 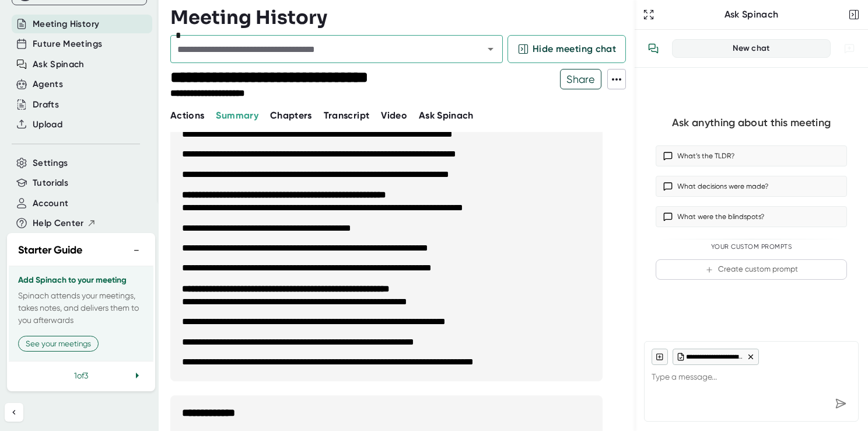 I want to click on div: New chat, so click(x=751, y=48).